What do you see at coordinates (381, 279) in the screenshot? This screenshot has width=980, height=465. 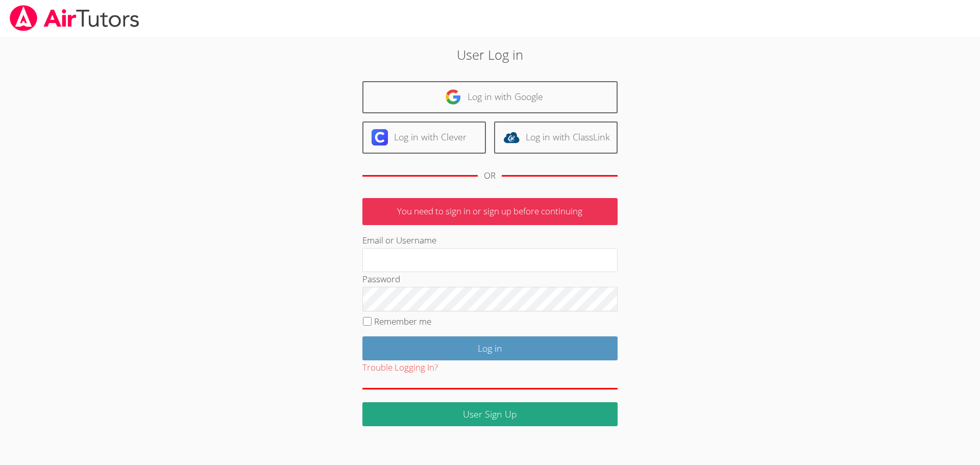 I see `label: Password` at bounding box center [381, 279].